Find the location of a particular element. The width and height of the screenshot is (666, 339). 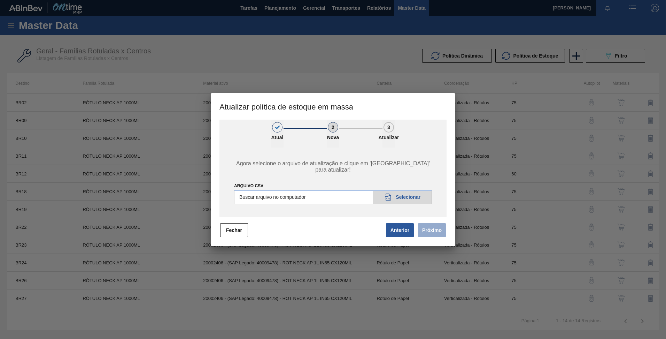

div: 1 is located at coordinates (277, 127).